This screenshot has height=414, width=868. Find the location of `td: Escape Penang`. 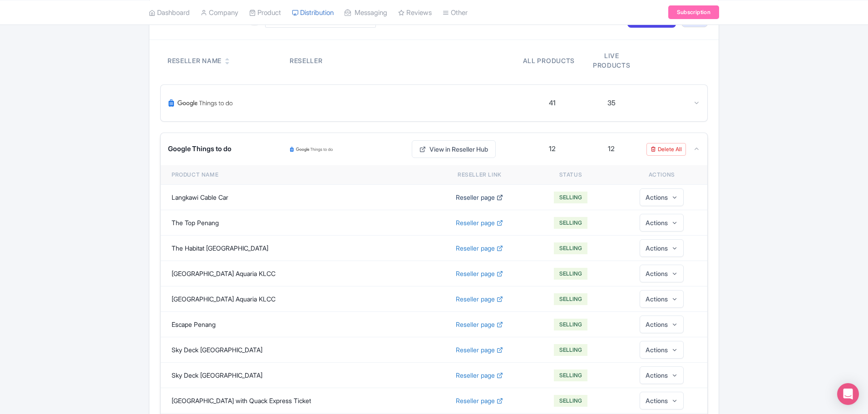

td: Escape Penang is located at coordinates (297, 325).